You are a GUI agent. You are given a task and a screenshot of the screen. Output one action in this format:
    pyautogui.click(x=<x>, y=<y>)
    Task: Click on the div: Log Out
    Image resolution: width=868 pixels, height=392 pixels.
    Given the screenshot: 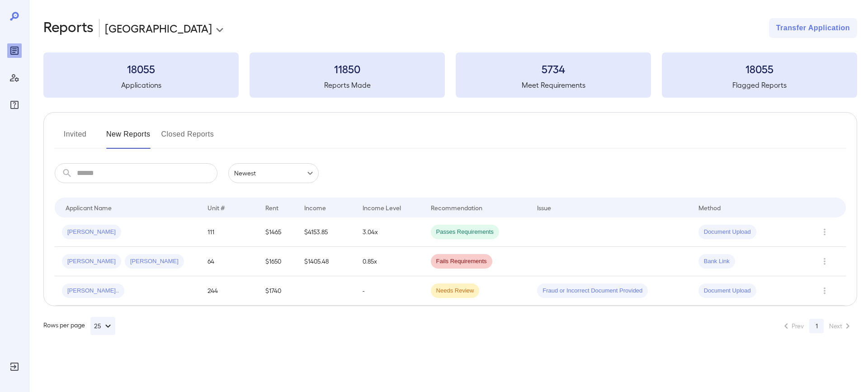 What is the action you would take?
    pyautogui.click(x=14, y=367)
    